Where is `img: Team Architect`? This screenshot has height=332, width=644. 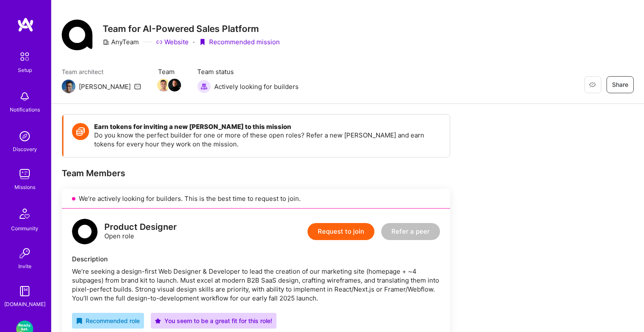 img: Team Architect is located at coordinates (68, 87).